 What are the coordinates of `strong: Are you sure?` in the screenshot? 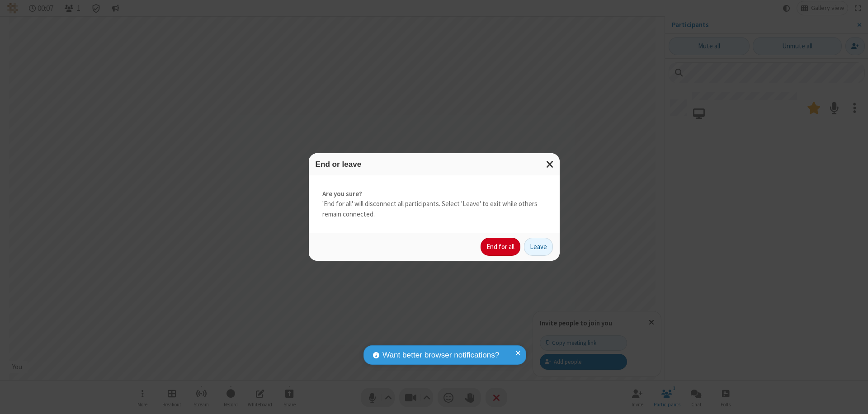 It's located at (434, 194).